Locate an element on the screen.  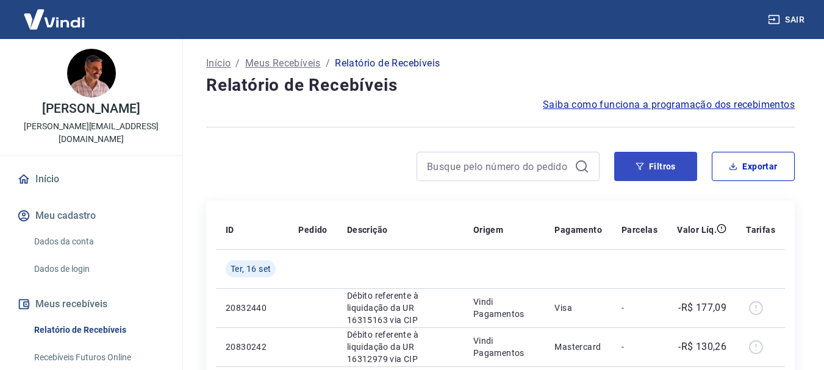
p: Débito referente à liquidação da UR 16315163 via CIP is located at coordinates (400, 308).